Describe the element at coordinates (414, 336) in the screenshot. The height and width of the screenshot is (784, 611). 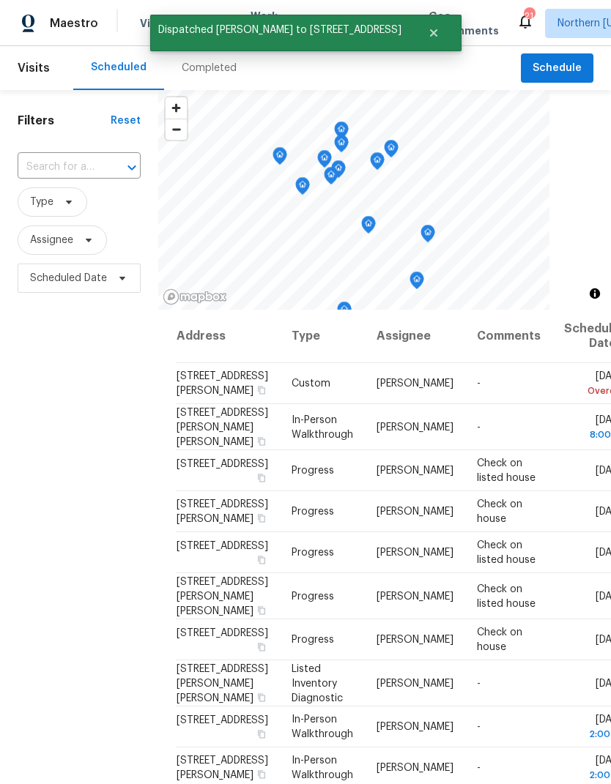
I see `th: Assignee` at that location.